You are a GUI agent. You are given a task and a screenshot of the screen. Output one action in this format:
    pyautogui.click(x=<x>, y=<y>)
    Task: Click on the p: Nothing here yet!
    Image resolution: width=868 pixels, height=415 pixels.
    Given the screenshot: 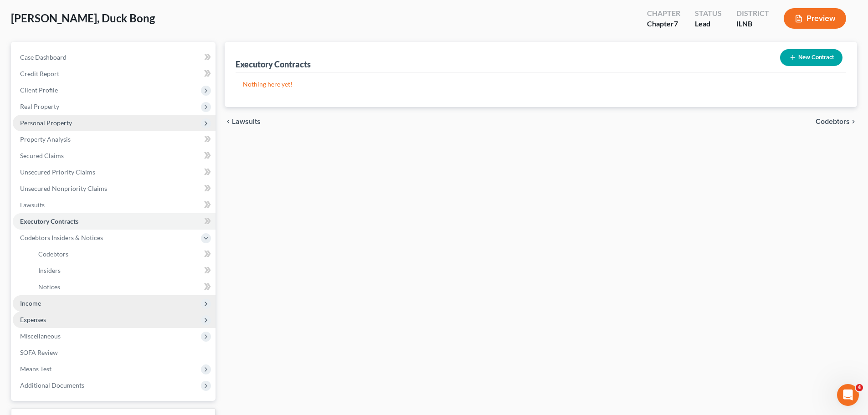 What is the action you would take?
    pyautogui.click(x=541, y=85)
    